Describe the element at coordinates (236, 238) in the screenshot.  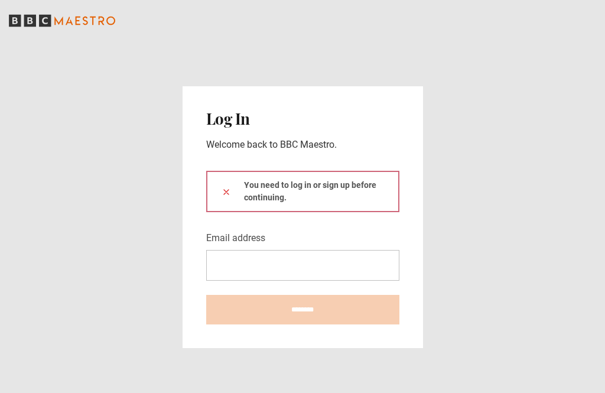
I see `label: Email address` at that location.